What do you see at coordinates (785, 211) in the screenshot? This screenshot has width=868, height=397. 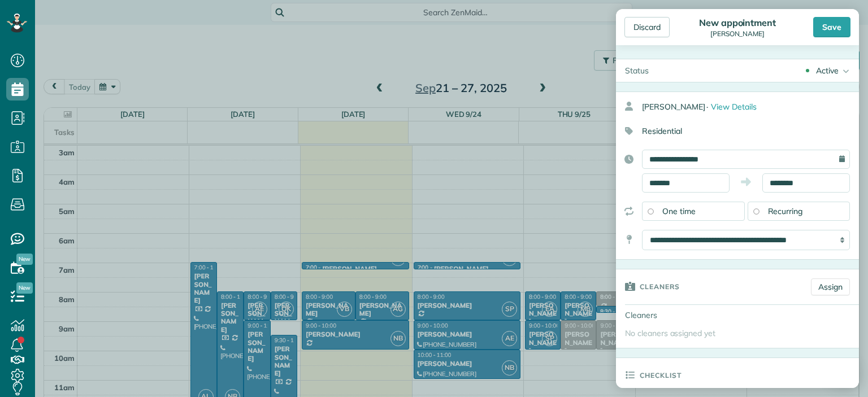 I see `span: Recurring` at bounding box center [785, 211].